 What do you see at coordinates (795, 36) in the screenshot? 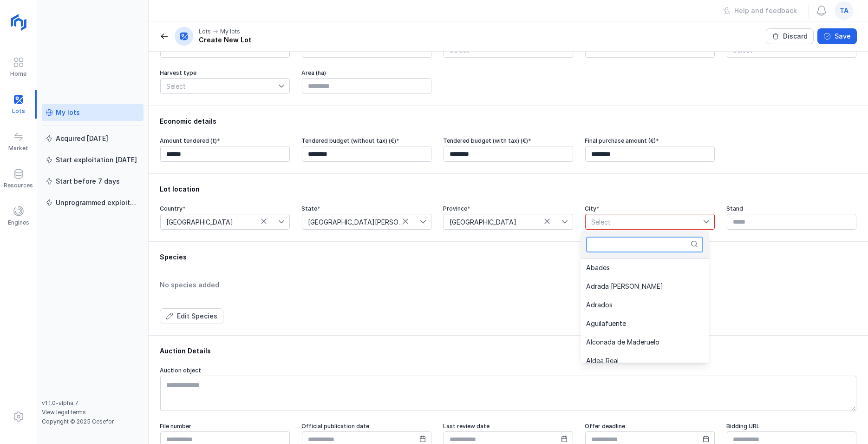
I see `div: Discard` at bounding box center [795, 36].